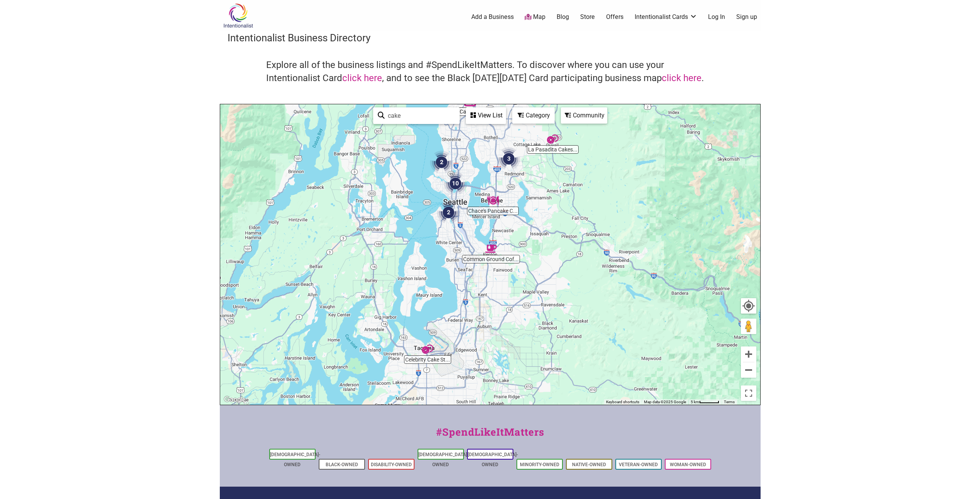 Image resolution: width=980 pixels, height=499 pixels. I want to click on a: Offers, so click(615, 17).